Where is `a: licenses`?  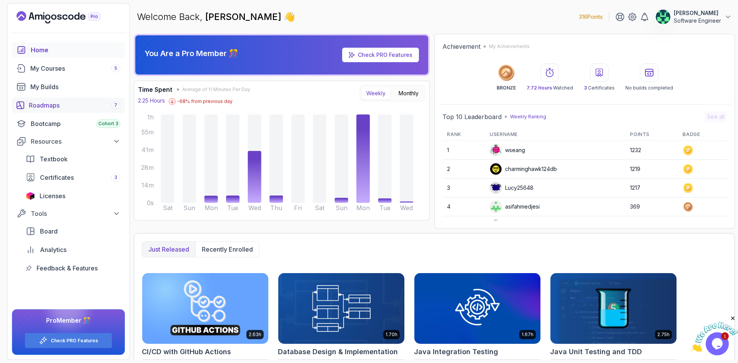
a: licenses is located at coordinates (73, 196).